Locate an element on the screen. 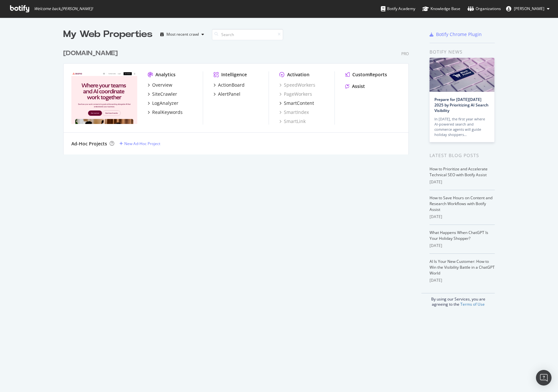 The width and height of the screenshot is (558, 392). a: Overview is located at coordinates (160, 85).